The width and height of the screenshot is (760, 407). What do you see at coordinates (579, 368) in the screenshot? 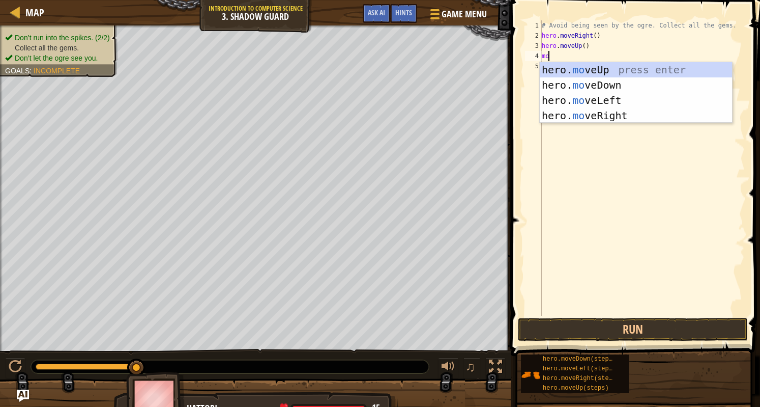
I see `span: hero.moveLeft(steps)` at bounding box center [579, 368].